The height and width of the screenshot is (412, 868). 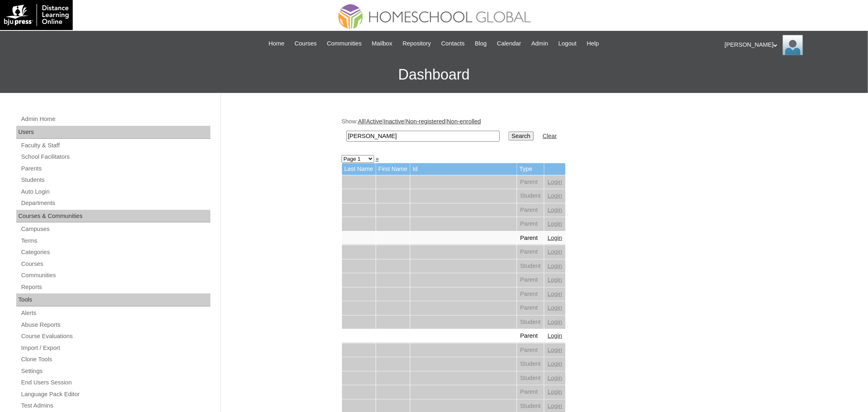 What do you see at coordinates (116, 360) in the screenshot?
I see `a: Clone Tools` at bounding box center [116, 360].